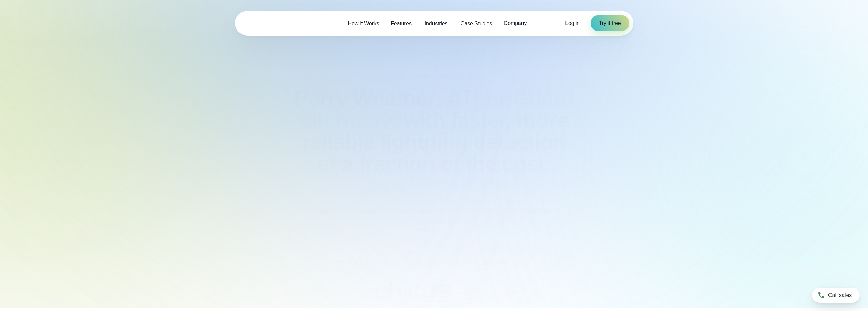 Image resolution: width=868 pixels, height=311 pixels. What do you see at coordinates (572, 23) in the screenshot?
I see `a: Log in` at bounding box center [572, 23].